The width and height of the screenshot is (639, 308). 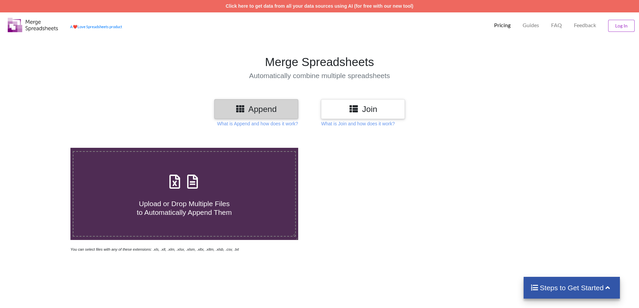 What do you see at coordinates (75, 27) in the screenshot?
I see `span: heart` at bounding box center [75, 27].